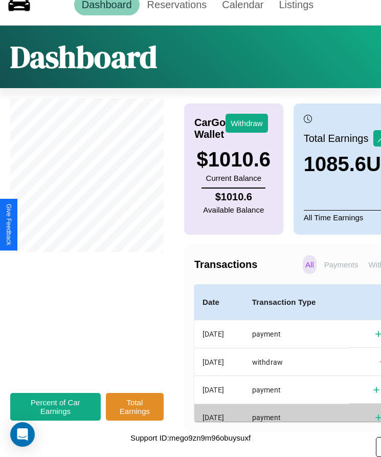 The image size is (381, 457). Describe the element at coordinates (339, 138) in the screenshot. I see `p: Total Earnings` at that location.